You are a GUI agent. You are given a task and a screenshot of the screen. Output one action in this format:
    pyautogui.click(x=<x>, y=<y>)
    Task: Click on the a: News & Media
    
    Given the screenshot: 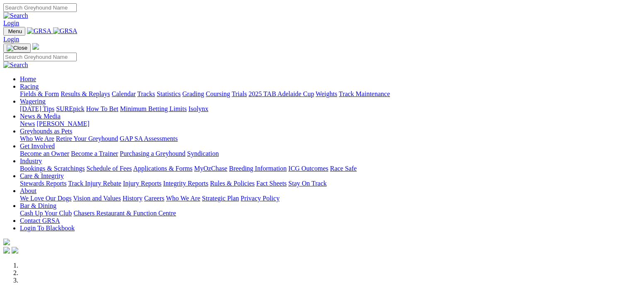 What is the action you would take?
    pyautogui.click(x=40, y=116)
    